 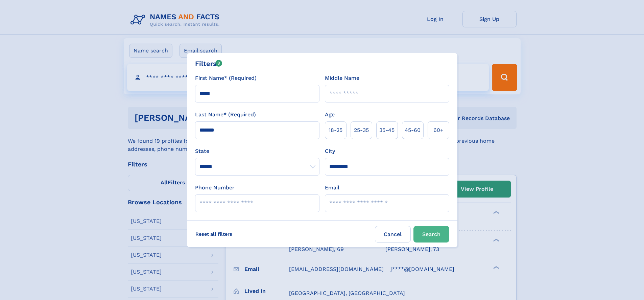 I want to click on div: Filters, so click(x=209, y=64).